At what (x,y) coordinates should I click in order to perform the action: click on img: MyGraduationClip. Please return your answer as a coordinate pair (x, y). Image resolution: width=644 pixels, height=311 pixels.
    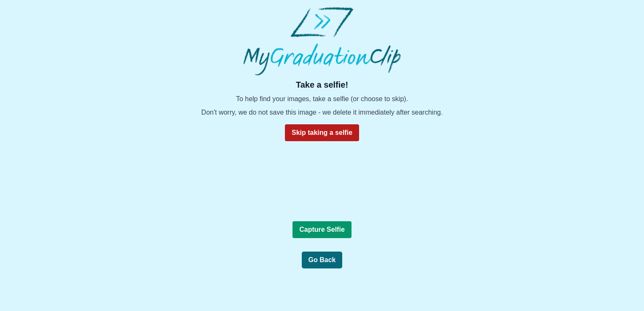
    Looking at the image, I should click on (322, 41).